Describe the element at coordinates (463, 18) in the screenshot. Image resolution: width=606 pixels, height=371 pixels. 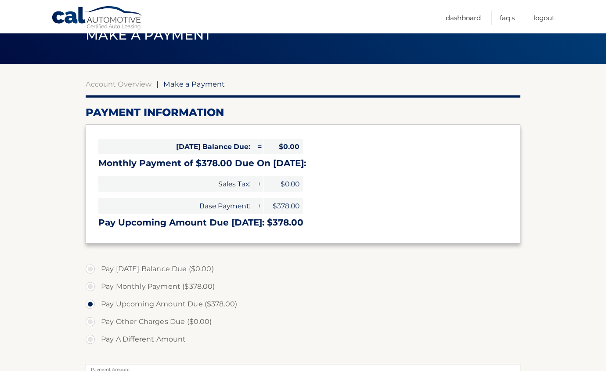
I see `a: Dashboard` at that location.